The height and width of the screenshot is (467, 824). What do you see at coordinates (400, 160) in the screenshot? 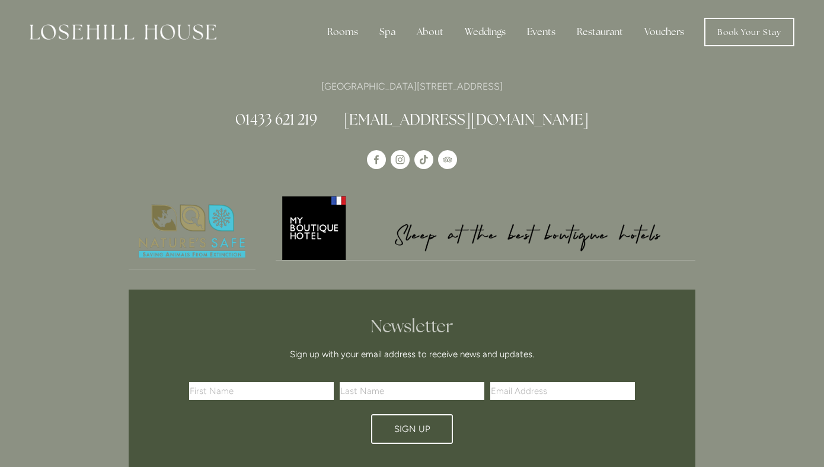
I see `a: Instagram` at bounding box center [400, 160].